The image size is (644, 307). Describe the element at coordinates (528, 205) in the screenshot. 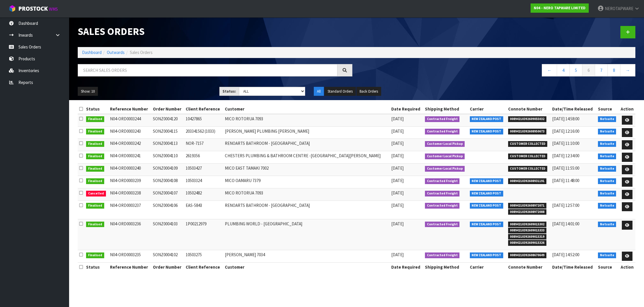

I see `span: 00894210392608972071` at that location.